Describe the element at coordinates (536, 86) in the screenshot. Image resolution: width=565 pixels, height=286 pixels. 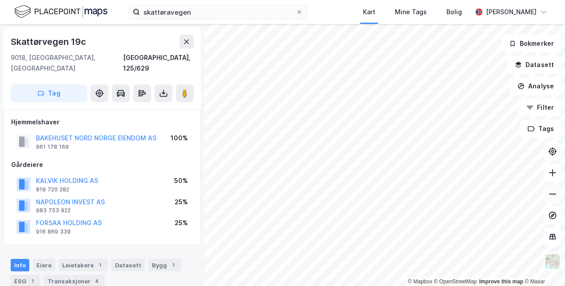
I see `button: Analyse` at that location.